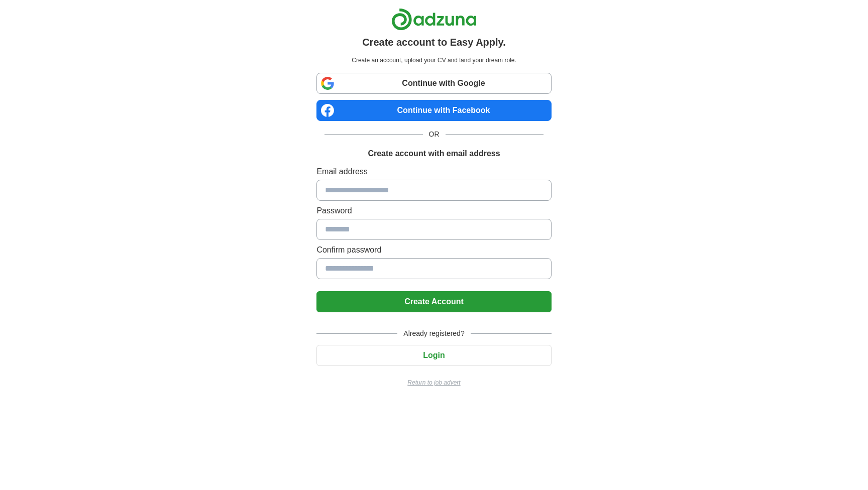  I want to click on p: Return to job advert, so click(434, 383).